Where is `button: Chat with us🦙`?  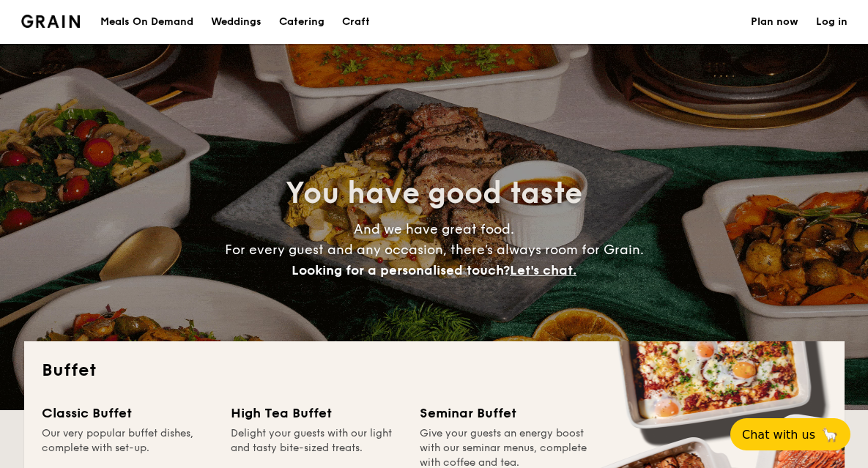 button: Chat with us🦙 is located at coordinates (790, 434).